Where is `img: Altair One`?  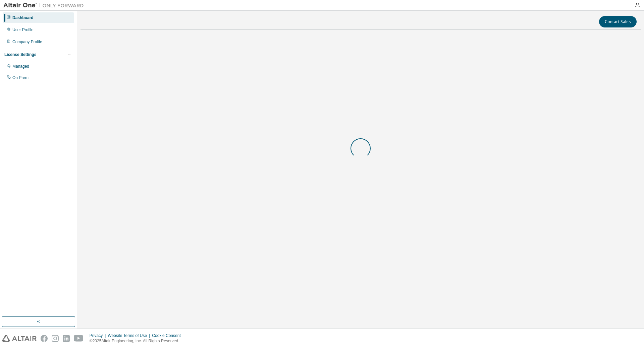
img: Altair One is located at coordinates (45, 5).